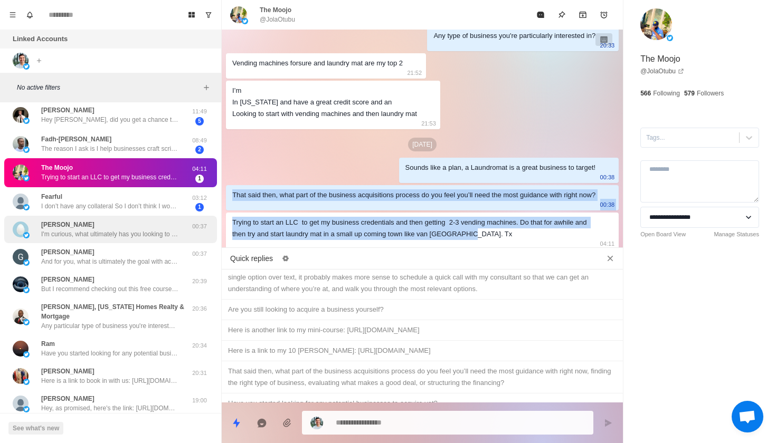 The height and width of the screenshot is (443, 776). What do you see at coordinates (199, 121) in the screenshot?
I see `span: 5` at bounding box center [199, 121].